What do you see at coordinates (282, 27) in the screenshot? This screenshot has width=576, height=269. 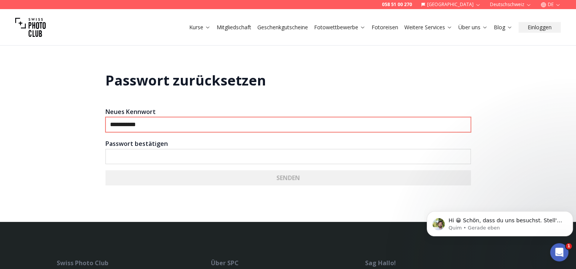 I see `a: Geschenkgutscheine` at bounding box center [282, 27].